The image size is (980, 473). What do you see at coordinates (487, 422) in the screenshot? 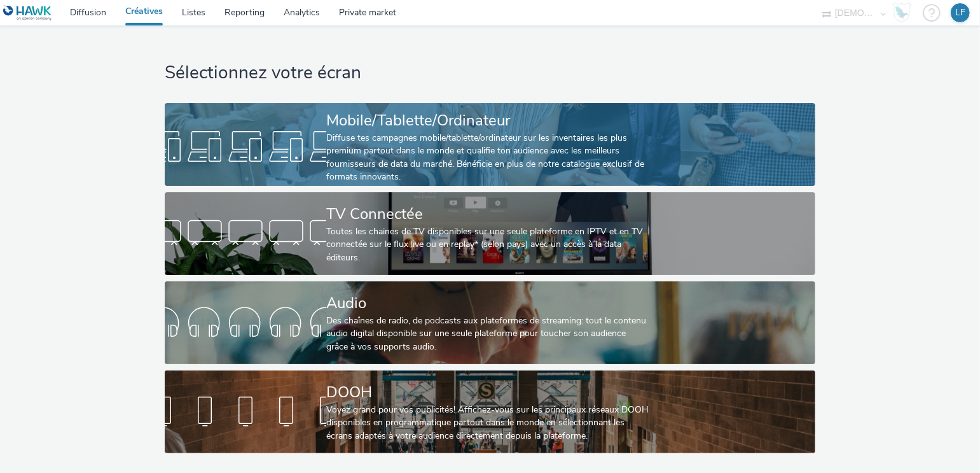
I see `div: Voyez grand pour vos publicités! Affichez-vous sur les principaux réseaux DOOH disponibles en pro...` at bounding box center [487, 422].